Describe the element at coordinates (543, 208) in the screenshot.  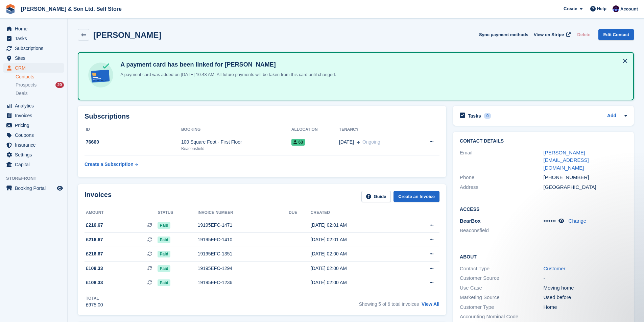
I see `h2: Access` at that location.